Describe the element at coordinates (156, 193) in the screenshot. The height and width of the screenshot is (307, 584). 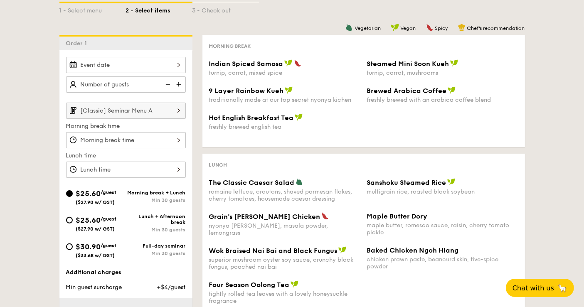
I see `div: Morning break + Lunch` at that location.